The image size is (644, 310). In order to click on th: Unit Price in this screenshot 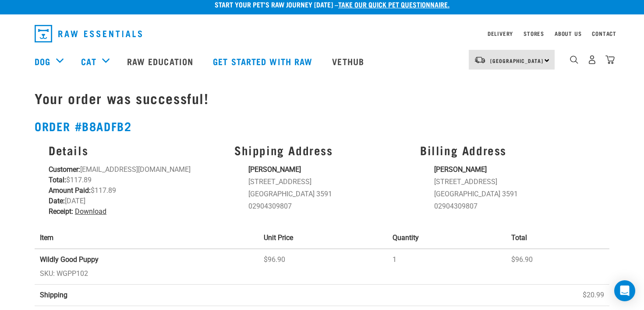, I will do `click(323, 238)`.